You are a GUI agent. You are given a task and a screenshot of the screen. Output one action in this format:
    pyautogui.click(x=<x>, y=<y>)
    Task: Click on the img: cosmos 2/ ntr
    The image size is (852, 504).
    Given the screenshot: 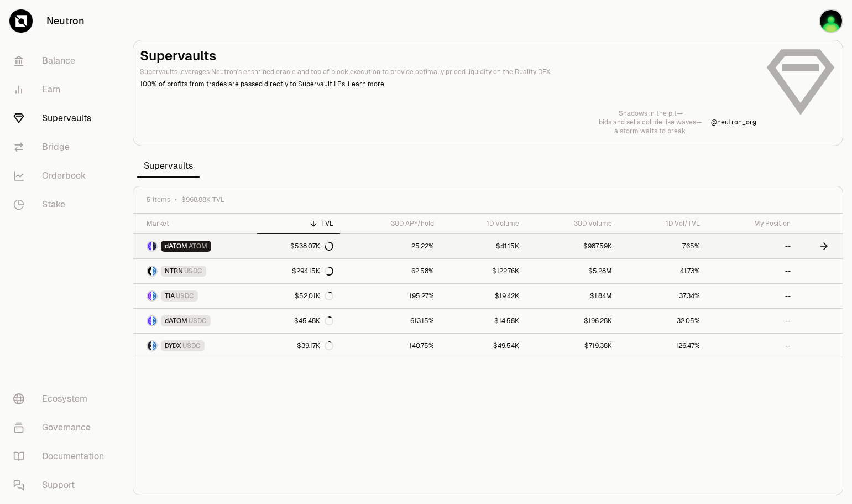 What is the action you would take?
    pyautogui.click(x=831, y=21)
    